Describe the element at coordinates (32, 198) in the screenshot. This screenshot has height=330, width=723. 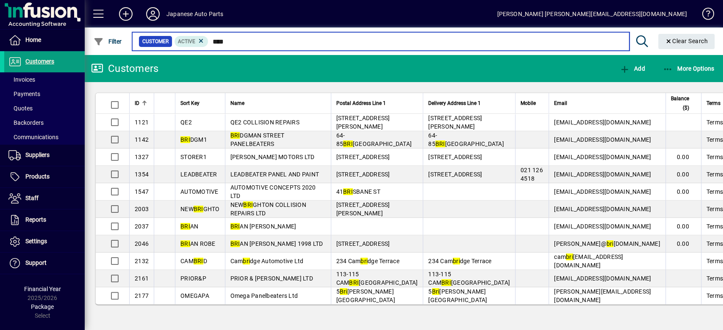
I see `span: Staff` at that location.